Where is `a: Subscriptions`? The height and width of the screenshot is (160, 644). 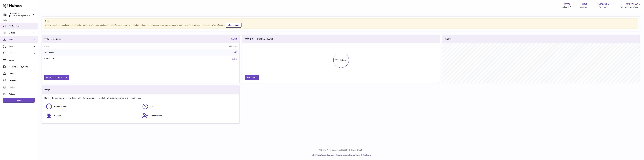 a: Subscriptions is located at coordinates (189, 116).